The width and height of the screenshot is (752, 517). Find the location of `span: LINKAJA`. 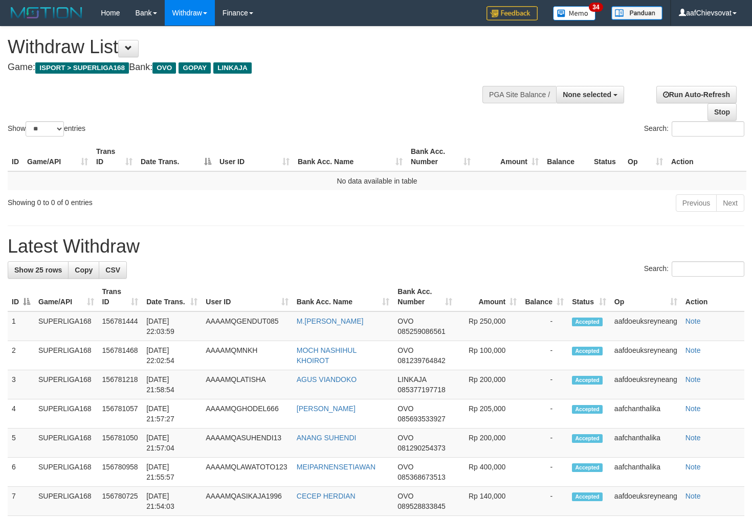

span: LINKAJA is located at coordinates (412, 380).